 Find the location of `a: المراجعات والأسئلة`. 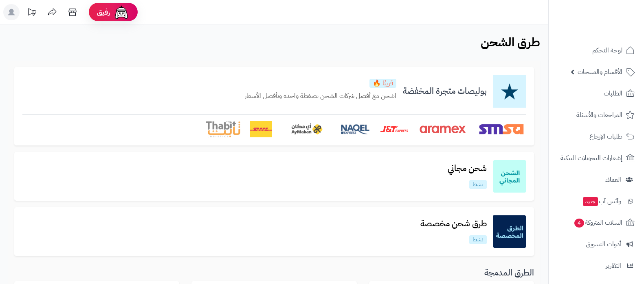

a: المراجعات والأسئلة is located at coordinates (596, 115).